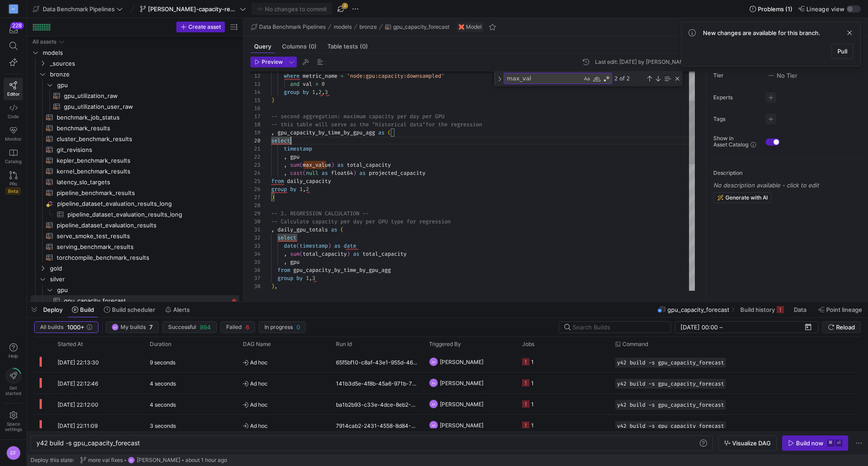  What do you see at coordinates (144, 74) in the screenshot?
I see `span: bronze` at bounding box center [144, 74].